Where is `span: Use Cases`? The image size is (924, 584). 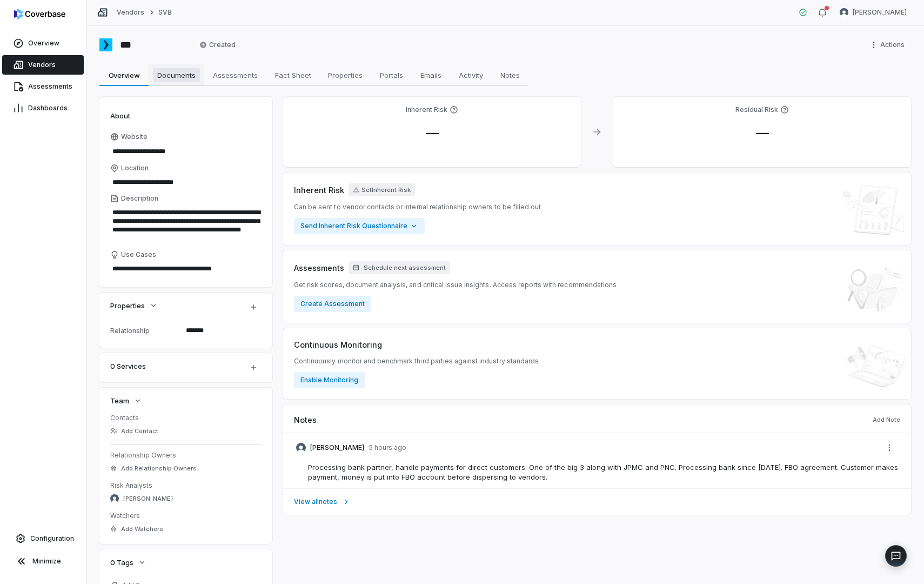 span: Use Cases is located at coordinates (138, 254).